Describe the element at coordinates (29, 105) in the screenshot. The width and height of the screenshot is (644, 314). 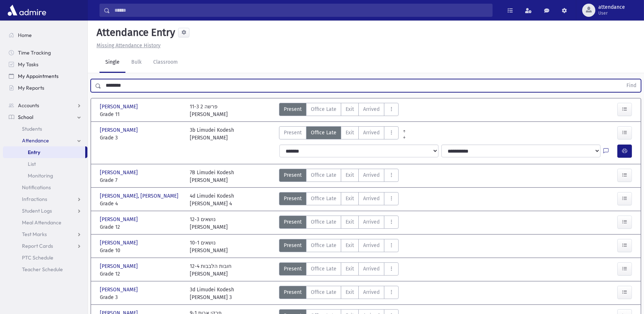
I see `span: Accounts` at that location.